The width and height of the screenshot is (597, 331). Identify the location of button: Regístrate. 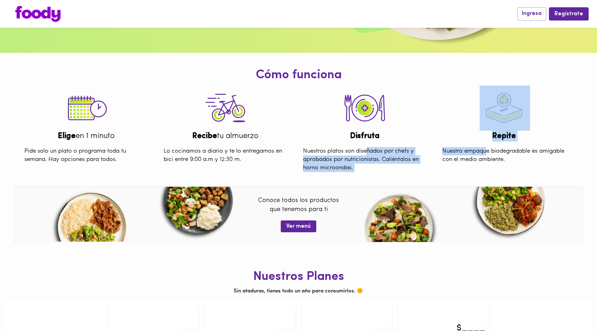
(569, 14).